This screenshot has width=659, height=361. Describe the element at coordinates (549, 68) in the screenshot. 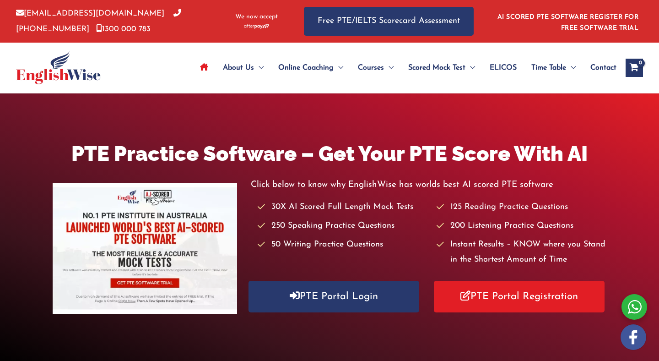

I see `span: Time Table` at that location.